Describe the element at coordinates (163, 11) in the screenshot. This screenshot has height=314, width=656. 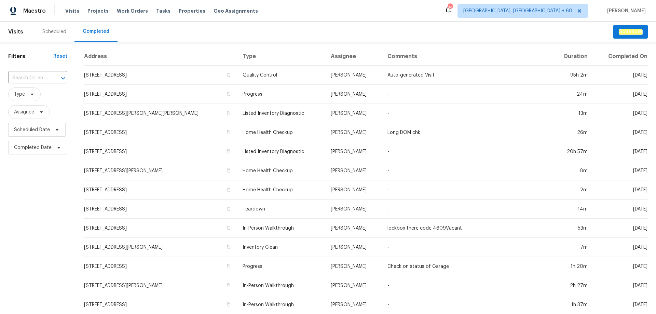
I see `span: Tasks` at that location.